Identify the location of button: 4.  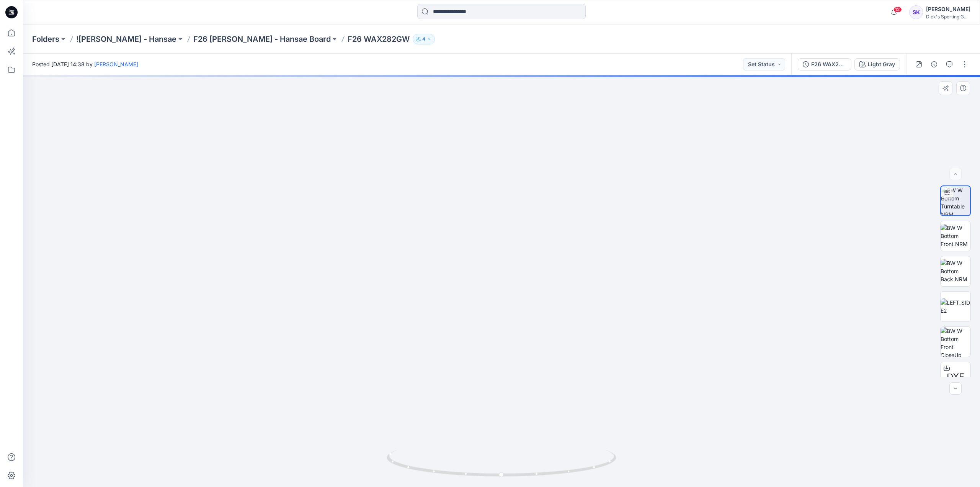
(424, 39).